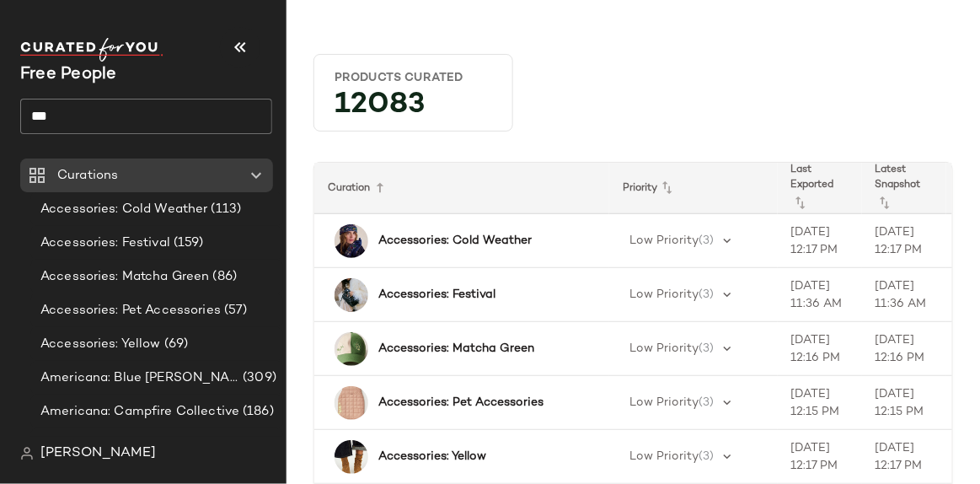 This screenshot has width=980, height=484. What do you see at coordinates (461, 402) in the screenshot?
I see `b: Accessories: Pet Accessories` at bounding box center [461, 402].